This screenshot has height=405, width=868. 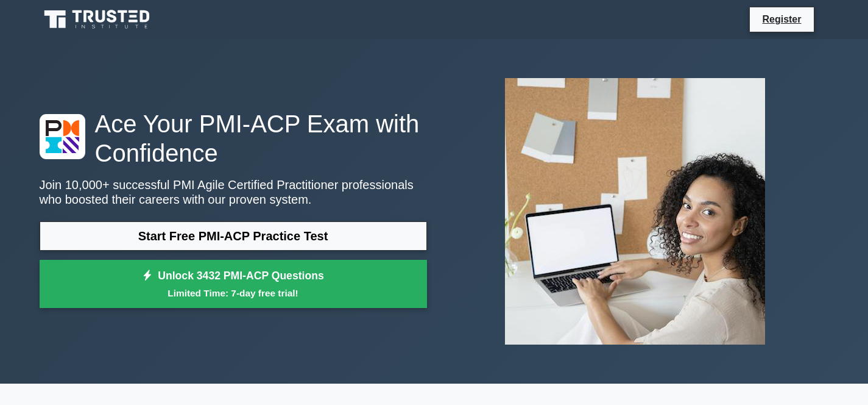 What do you see at coordinates (233, 284) in the screenshot?
I see `a: Unlock 3432 PMI-ACP QuestionsLimited Time: 7-day free trial!` at bounding box center [233, 284].